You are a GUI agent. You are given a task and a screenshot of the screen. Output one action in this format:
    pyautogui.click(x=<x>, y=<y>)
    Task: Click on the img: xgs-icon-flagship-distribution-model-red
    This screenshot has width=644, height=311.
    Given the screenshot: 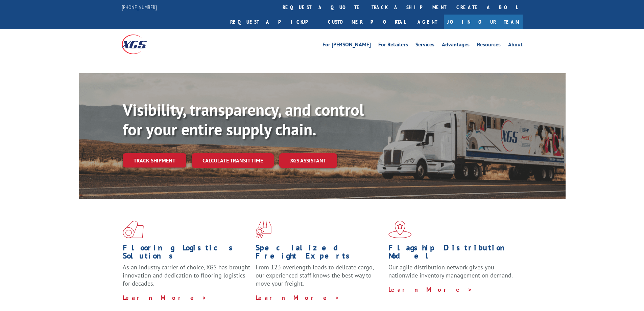 What is the action you would take?
    pyautogui.click(x=400, y=229)
    